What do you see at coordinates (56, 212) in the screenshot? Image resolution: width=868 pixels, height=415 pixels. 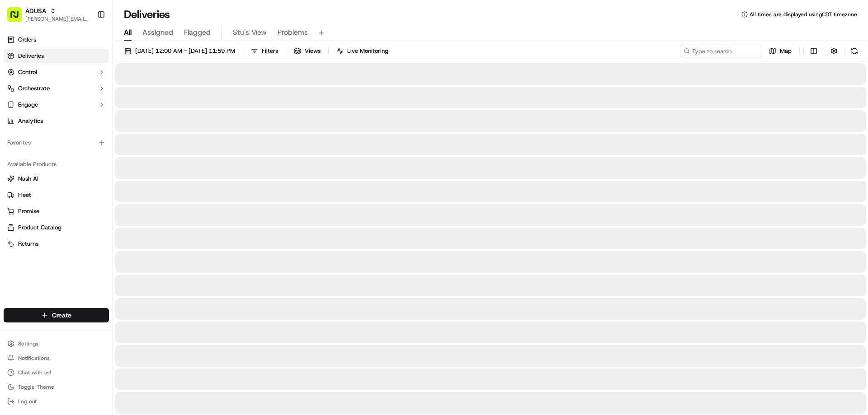 I see `button: Promise` at bounding box center [56, 212].